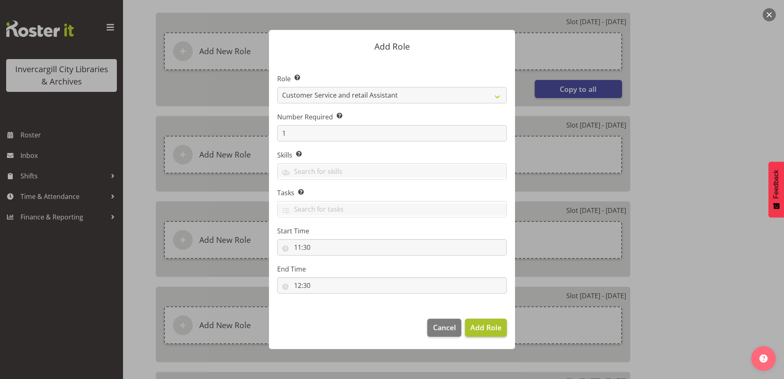 This screenshot has width=784, height=379. I want to click on label: Start Time, so click(392, 231).